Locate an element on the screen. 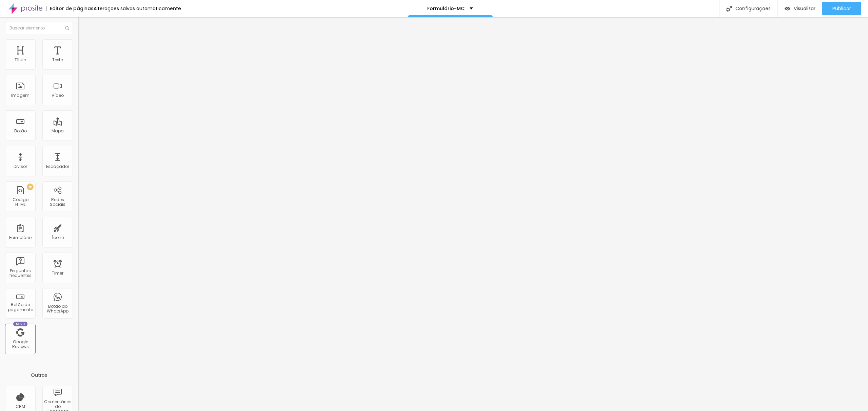 This screenshot has width=868, height=411. div: Ícone is located at coordinates (57, 238).